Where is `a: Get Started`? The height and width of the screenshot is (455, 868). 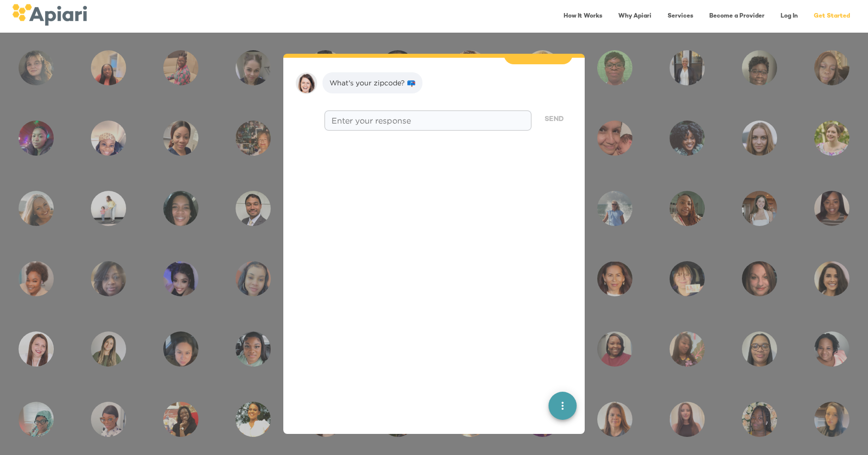
a: Get Started is located at coordinates (832, 16).